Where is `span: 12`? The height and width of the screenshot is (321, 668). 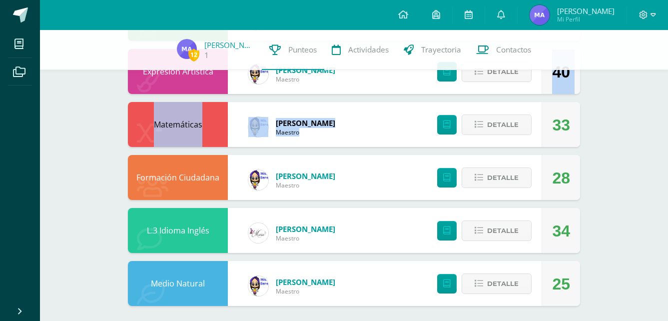 span: 12 is located at coordinates (194, 54).